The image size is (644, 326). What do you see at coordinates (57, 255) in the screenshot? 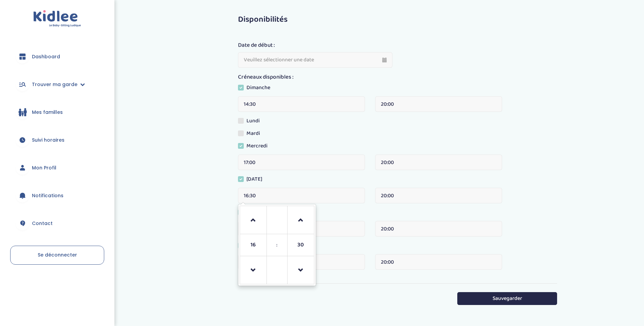
I see `span: Se déconnecter` at bounding box center [57, 255].